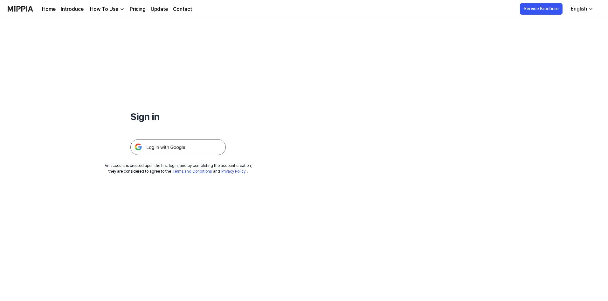  What do you see at coordinates (159, 9) in the screenshot?
I see `a: Update` at bounding box center [159, 9].